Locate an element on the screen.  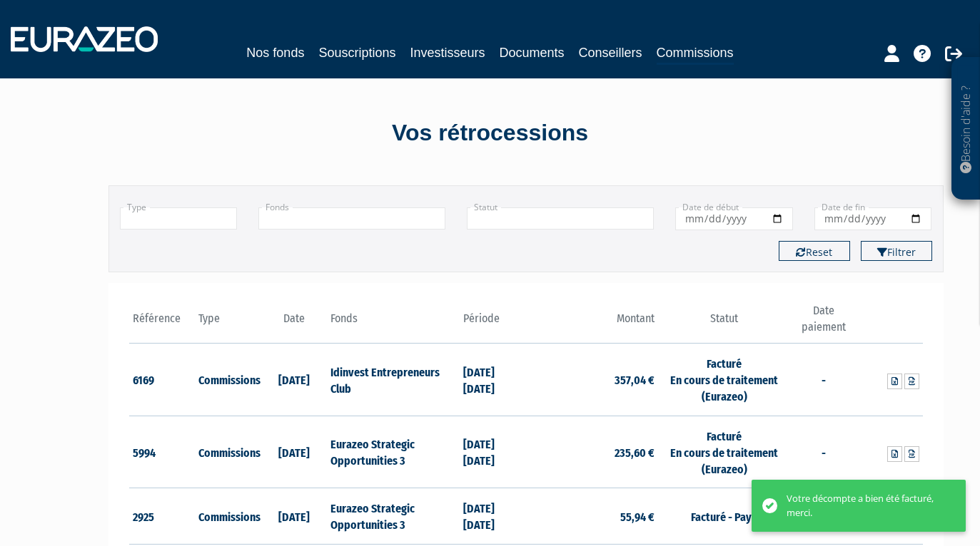
th: Statut is located at coordinates (724, 323).